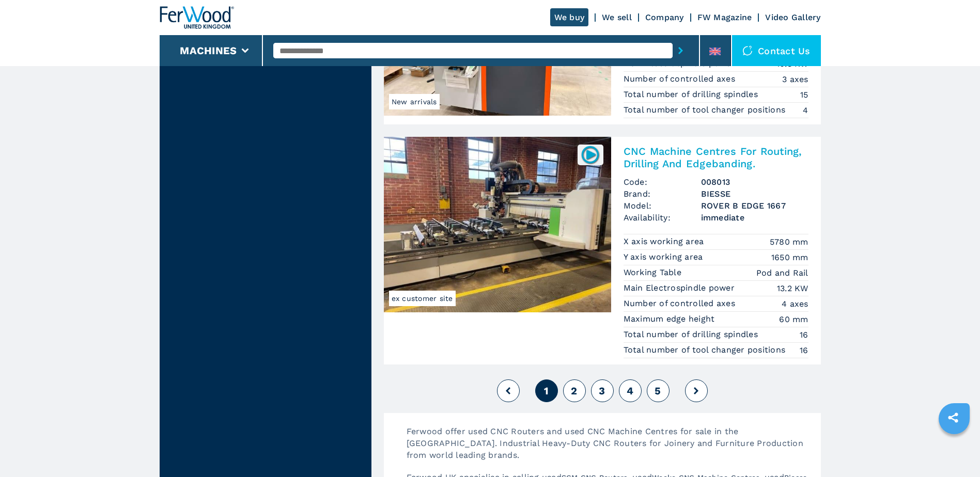 Image resolution: width=980 pixels, height=477 pixels. I want to click on h3: BIESSE, so click(755, 193).